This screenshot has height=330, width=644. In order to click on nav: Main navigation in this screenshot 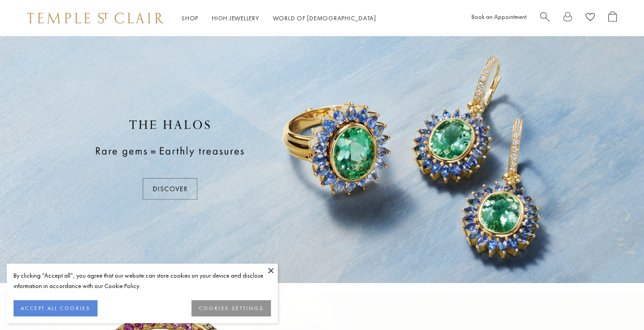, I will do `click(279, 18)`.